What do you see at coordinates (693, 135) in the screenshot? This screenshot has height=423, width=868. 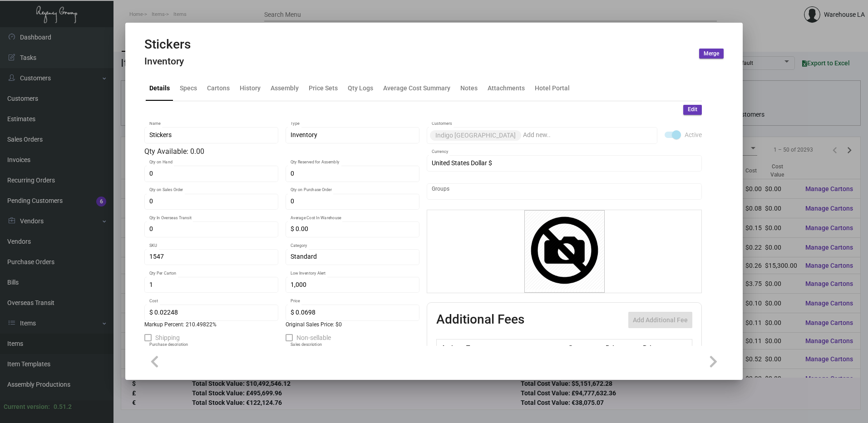 I see `span: Active` at bounding box center [693, 135].